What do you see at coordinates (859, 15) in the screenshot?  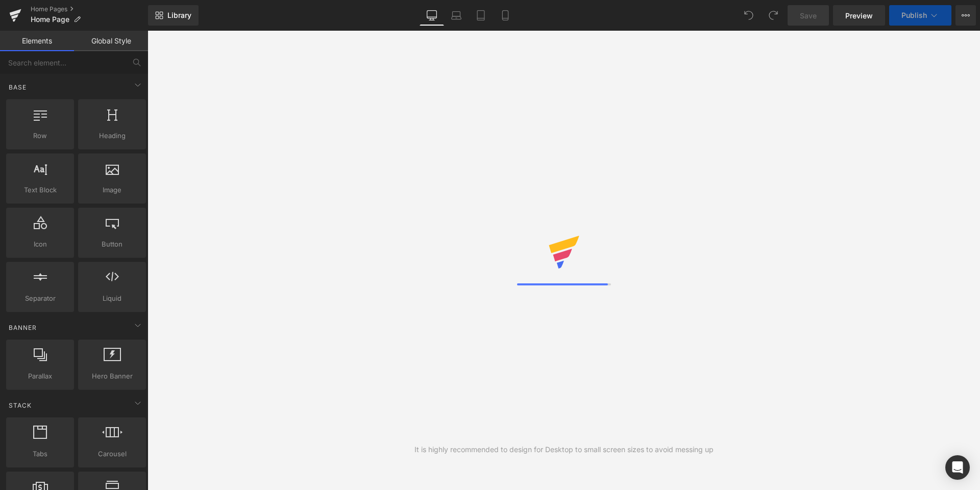 I see `span: Preview` at bounding box center [859, 15].